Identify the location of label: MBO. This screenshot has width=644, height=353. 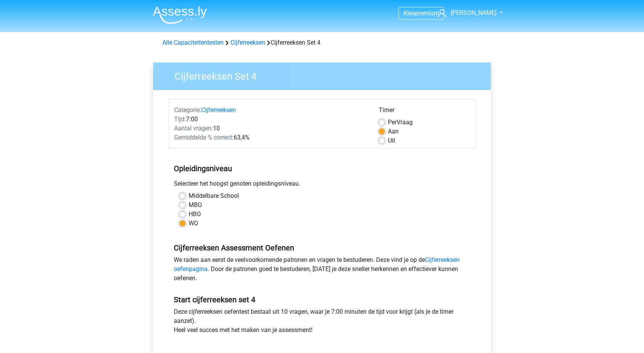
(195, 205).